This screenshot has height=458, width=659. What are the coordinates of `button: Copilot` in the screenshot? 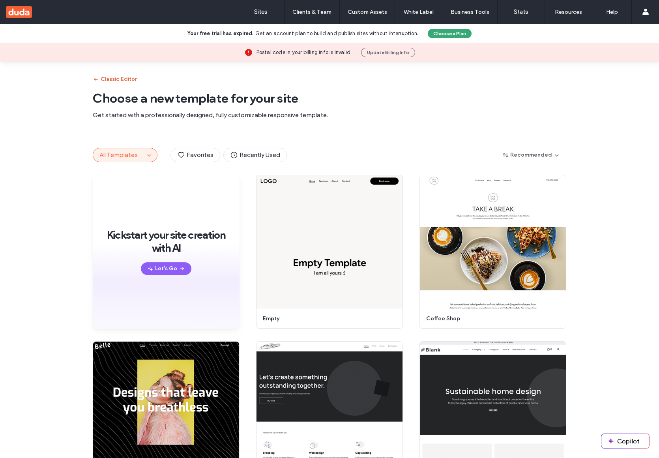 It's located at (625, 441).